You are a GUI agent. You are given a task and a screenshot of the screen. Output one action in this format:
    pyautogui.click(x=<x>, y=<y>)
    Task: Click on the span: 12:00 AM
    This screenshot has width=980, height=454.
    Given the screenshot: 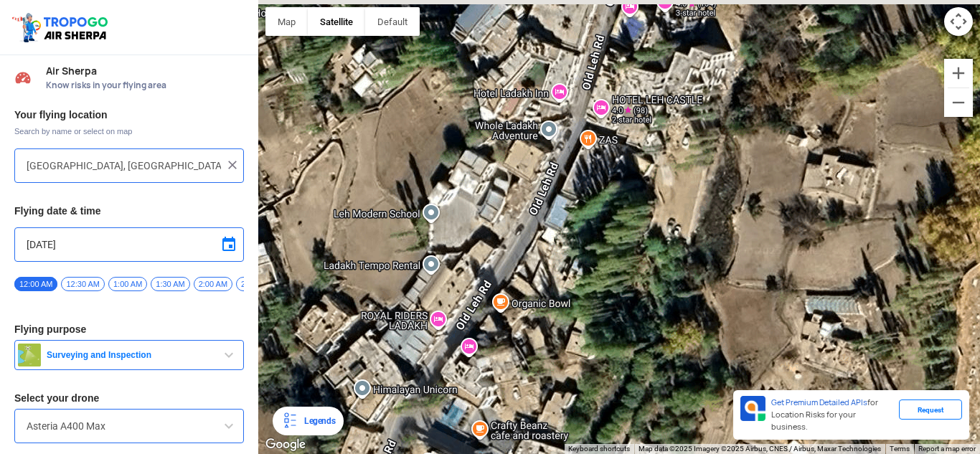 What is the action you would take?
    pyautogui.click(x=36, y=284)
    